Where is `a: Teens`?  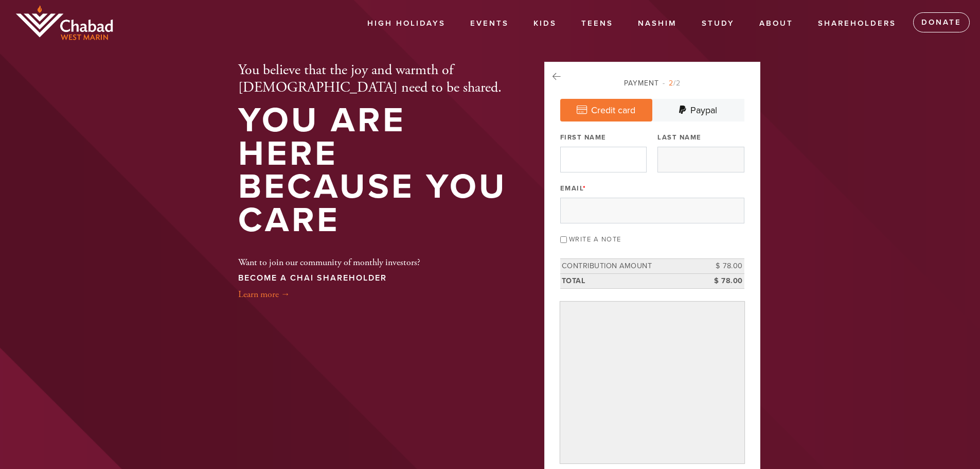 a: Teens is located at coordinates (597, 23).